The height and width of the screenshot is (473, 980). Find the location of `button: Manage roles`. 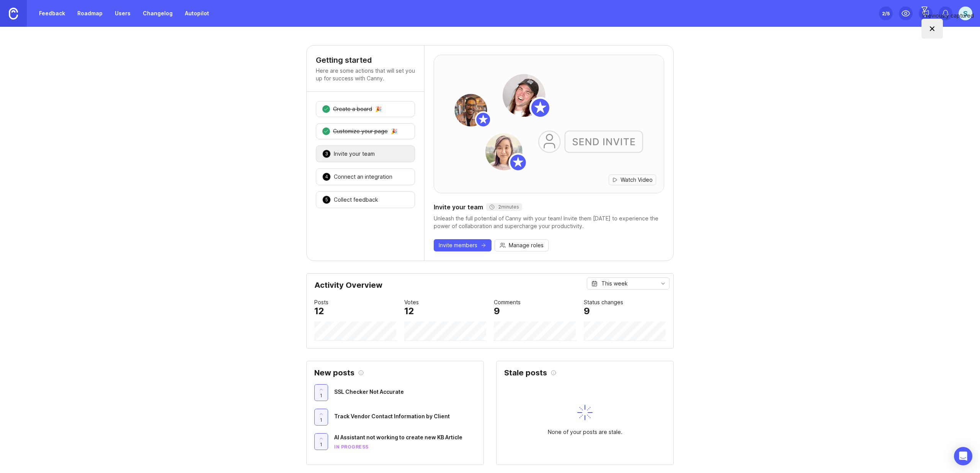

button: Manage roles is located at coordinates (522, 245).